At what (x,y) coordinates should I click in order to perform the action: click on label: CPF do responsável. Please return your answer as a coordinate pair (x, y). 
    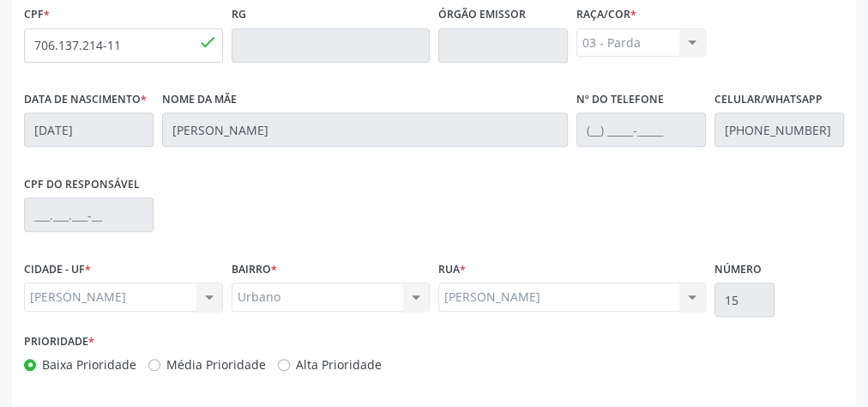
    Looking at the image, I should click on (82, 183).